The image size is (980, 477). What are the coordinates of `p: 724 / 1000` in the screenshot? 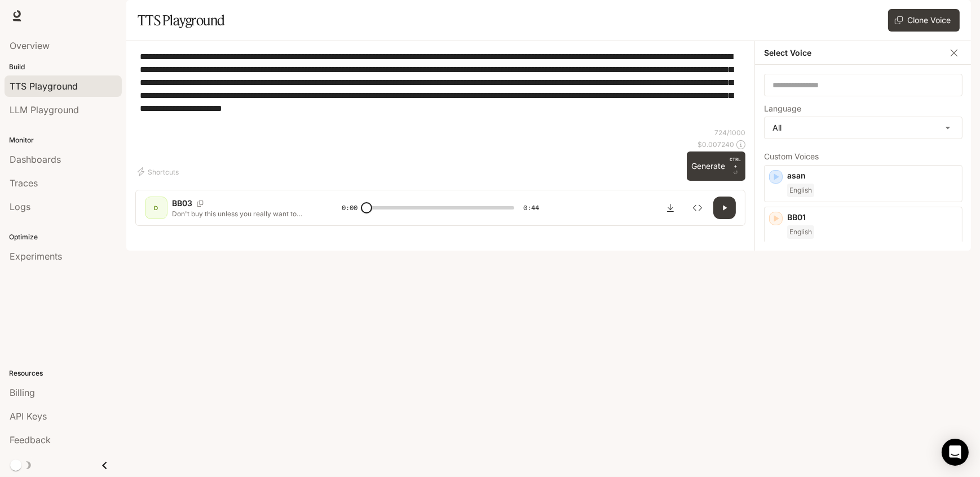 It's located at (729, 133).